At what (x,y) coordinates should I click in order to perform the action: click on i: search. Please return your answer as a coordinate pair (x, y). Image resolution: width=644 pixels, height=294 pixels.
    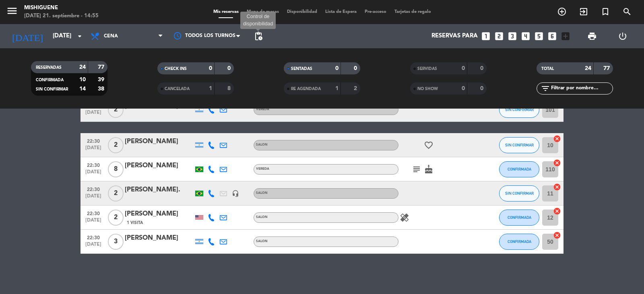
    Looking at the image, I should click on (627, 12).